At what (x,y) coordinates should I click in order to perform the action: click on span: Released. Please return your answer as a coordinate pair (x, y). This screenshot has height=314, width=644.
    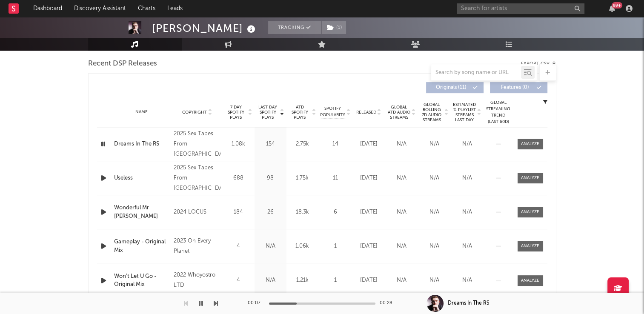
    Looking at the image, I should click on (366, 112).